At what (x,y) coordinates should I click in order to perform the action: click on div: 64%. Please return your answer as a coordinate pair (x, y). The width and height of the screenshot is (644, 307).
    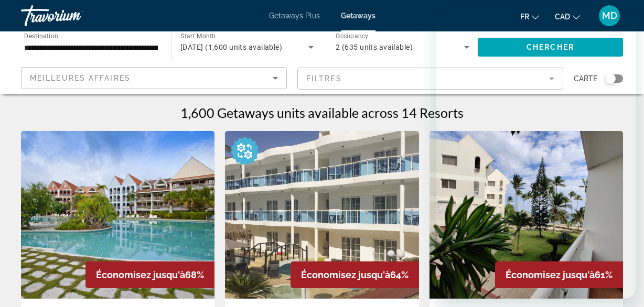
    Looking at the image, I should click on (355, 275).